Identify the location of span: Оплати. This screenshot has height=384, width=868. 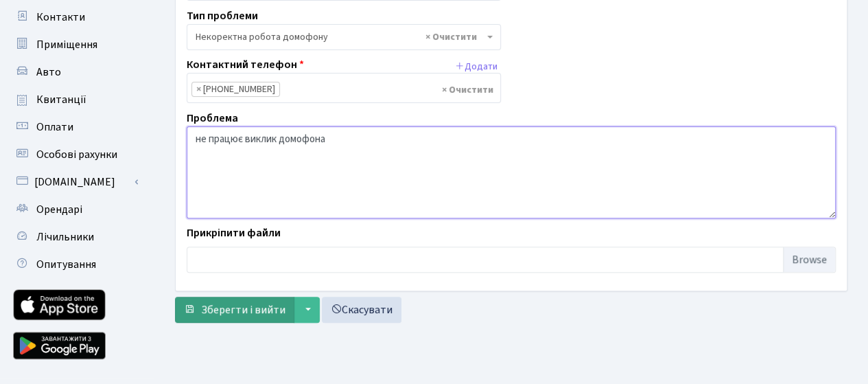
(55, 127).